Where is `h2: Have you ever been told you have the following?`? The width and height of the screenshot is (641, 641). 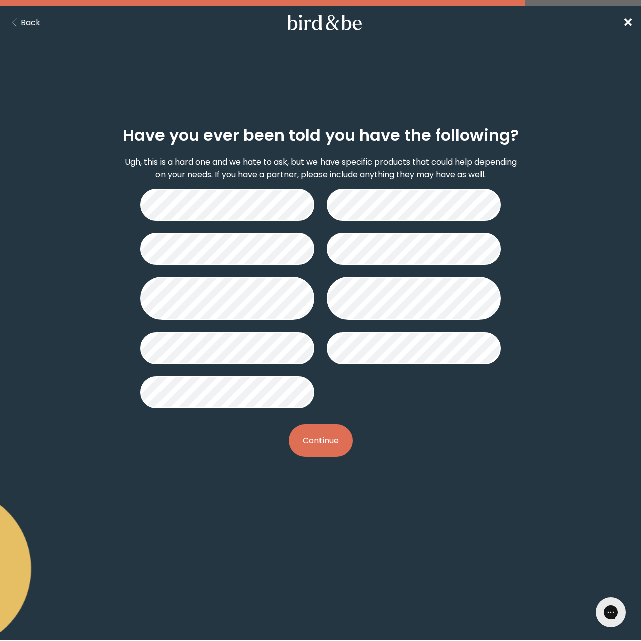
h2: Have you ever been told you have the following? is located at coordinates (321, 135).